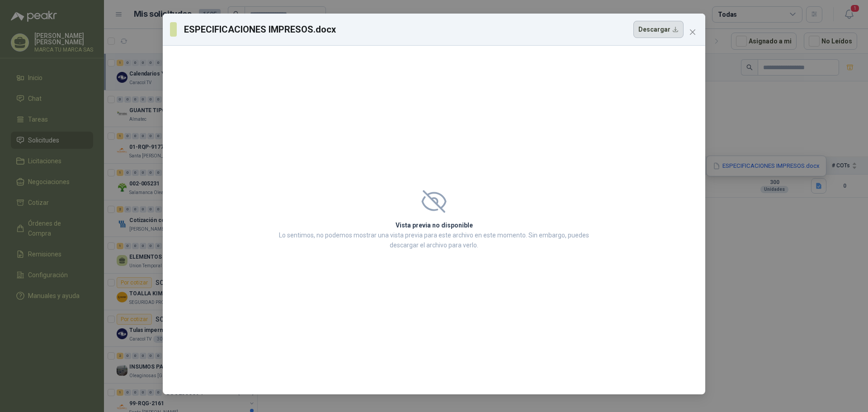 The image size is (868, 412). What do you see at coordinates (693, 32) in the screenshot?
I see `button: Close` at bounding box center [693, 32].